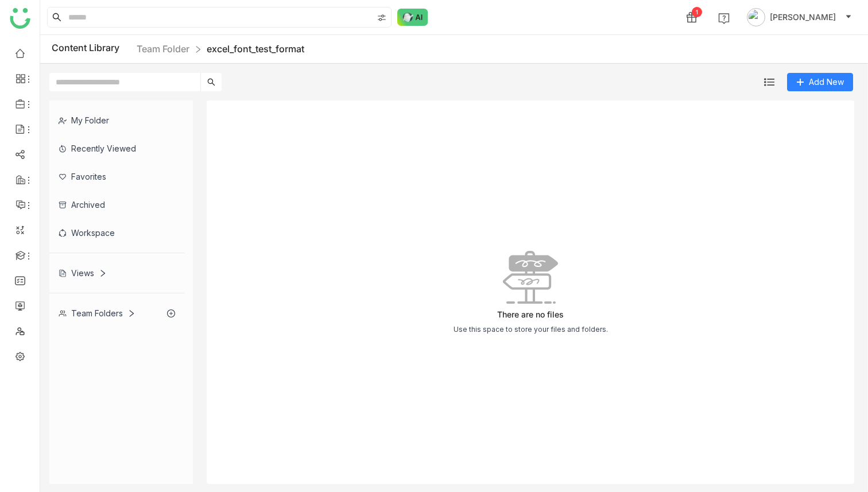 Image resolution: width=868 pixels, height=492 pixels. I want to click on div: 1, so click(697, 12).